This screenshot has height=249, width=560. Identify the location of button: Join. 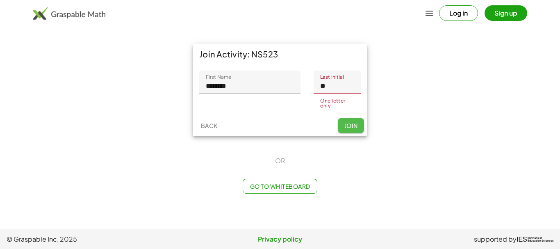
(351, 125).